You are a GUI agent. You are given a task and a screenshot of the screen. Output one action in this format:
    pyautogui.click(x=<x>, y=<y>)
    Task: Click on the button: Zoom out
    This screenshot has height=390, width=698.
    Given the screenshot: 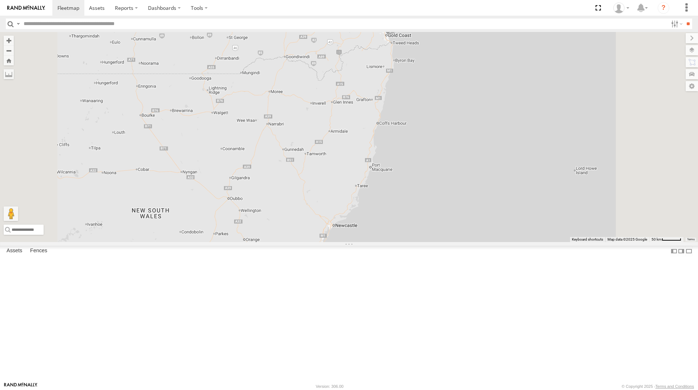 What is the action you would take?
    pyautogui.click(x=9, y=51)
    